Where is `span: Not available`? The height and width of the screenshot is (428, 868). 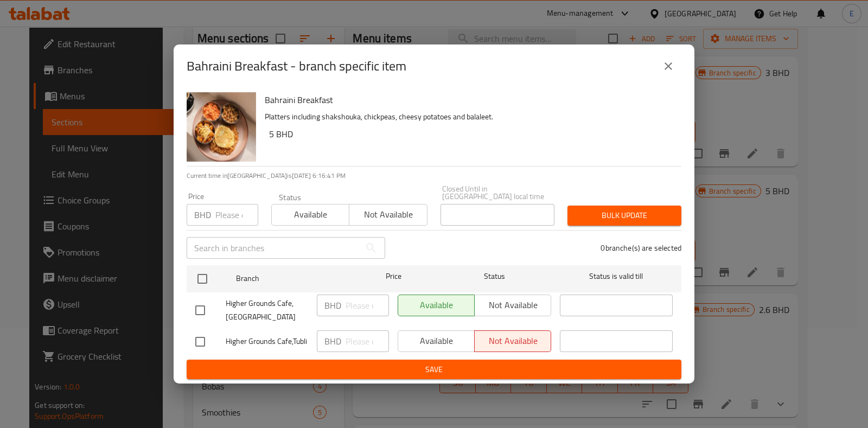 span: Not available is located at coordinates (388, 214).